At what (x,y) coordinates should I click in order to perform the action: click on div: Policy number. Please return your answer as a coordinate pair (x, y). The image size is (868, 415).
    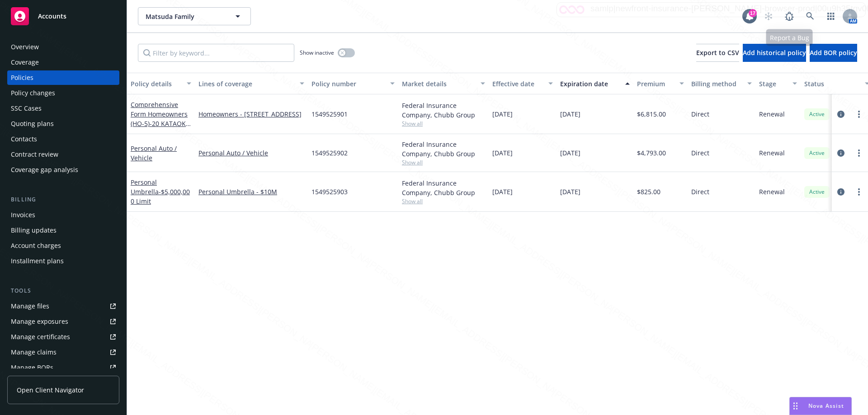
    Looking at the image, I should click on (348, 84).